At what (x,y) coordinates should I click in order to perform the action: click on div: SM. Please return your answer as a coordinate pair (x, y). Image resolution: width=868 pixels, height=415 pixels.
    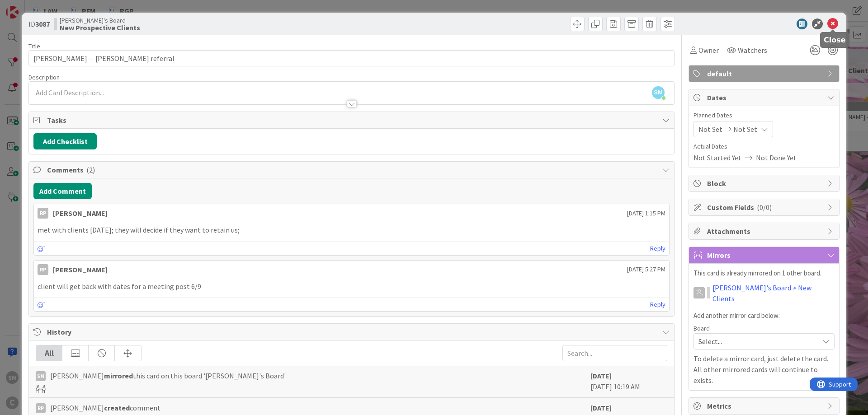
    Looking at the image, I should click on (40, 376).